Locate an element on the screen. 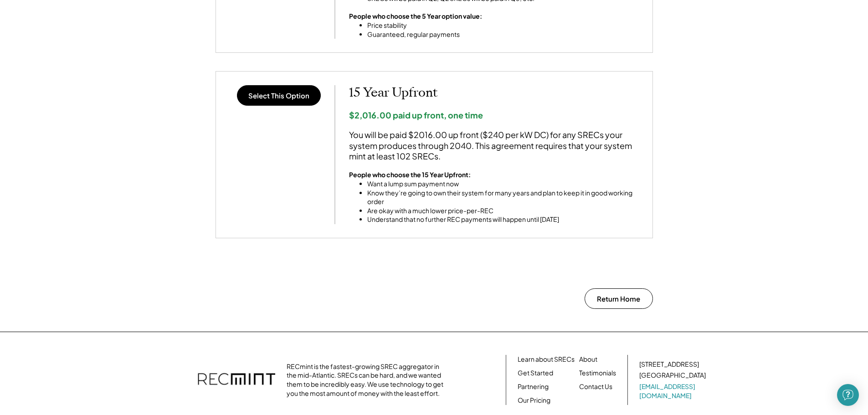 Image resolution: width=868 pixels, height=415 pixels. a: Learn about SRECs is located at coordinates (546, 359).